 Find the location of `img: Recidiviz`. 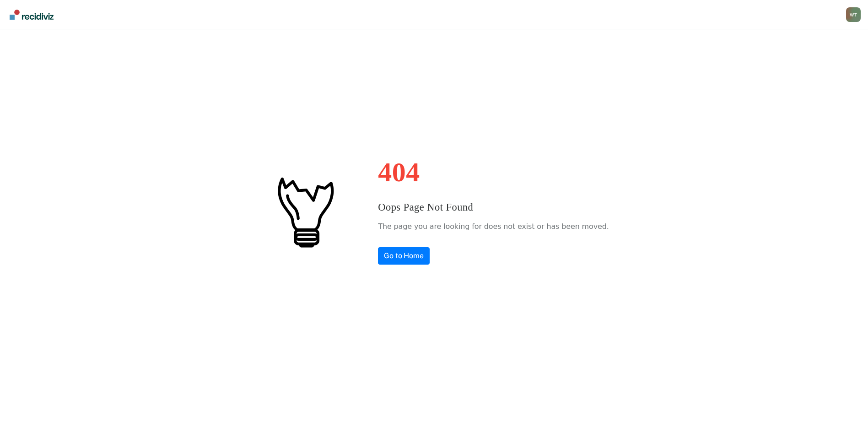

img: Recidiviz is located at coordinates (31, 14).